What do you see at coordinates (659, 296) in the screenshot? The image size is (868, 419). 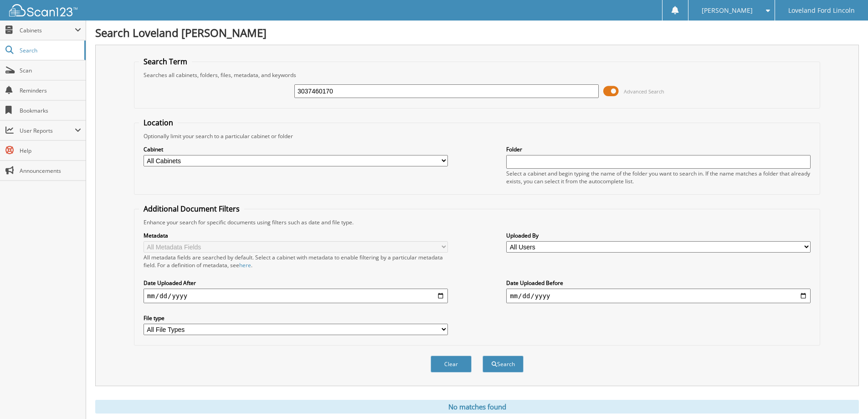 I see `input: end` at bounding box center [659, 296].